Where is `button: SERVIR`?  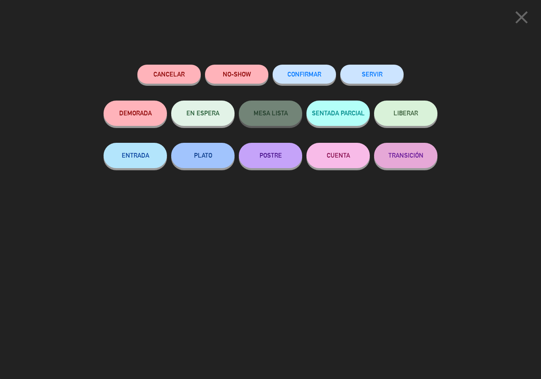 button: SERVIR is located at coordinates (372, 74).